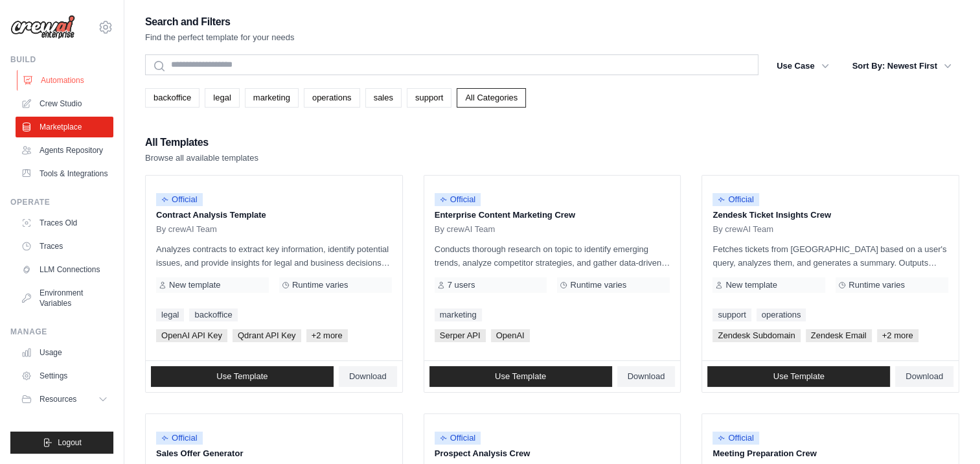 Image resolution: width=980 pixels, height=464 pixels. Describe the element at coordinates (756, 335) in the screenshot. I see `span: Zendesk Subdomain` at that location.